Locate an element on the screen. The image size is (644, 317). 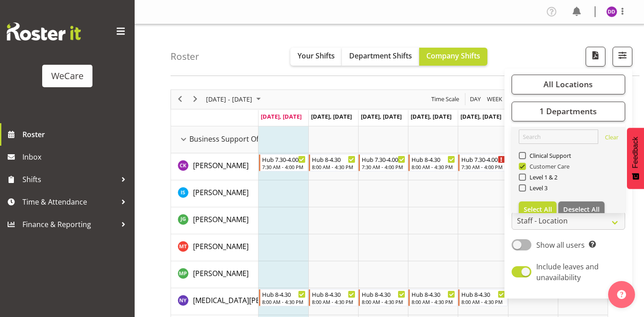
button: Feedback - Show survey is located at coordinates (636, 158).